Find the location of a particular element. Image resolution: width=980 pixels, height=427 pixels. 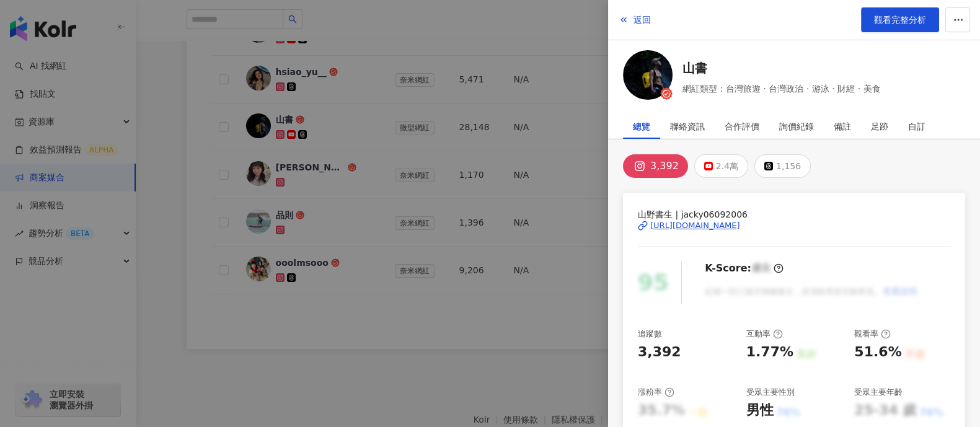

button: 2.4萬 is located at coordinates (721, 166).